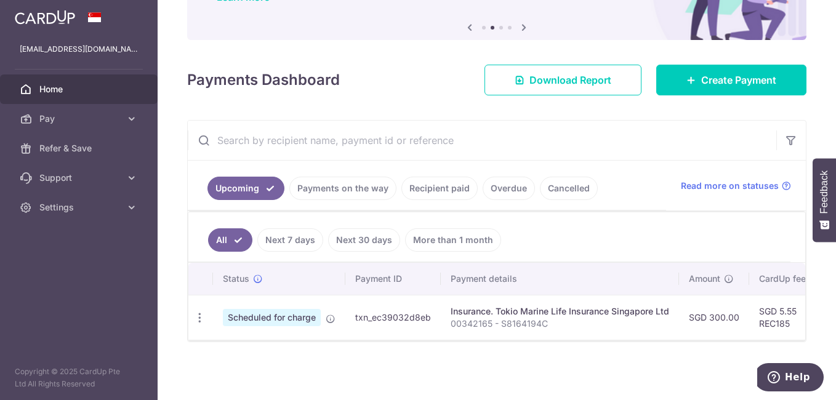  Describe the element at coordinates (290, 240) in the screenshot. I see `a: Next 7 days` at that location.